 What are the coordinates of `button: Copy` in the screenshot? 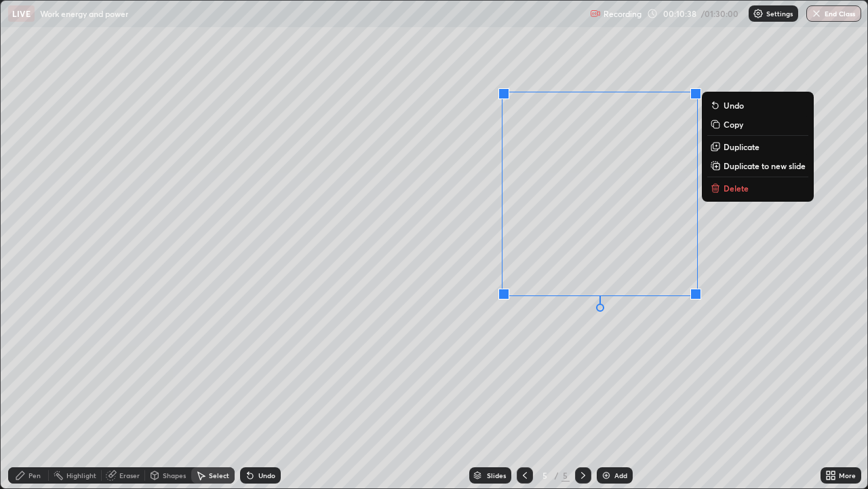 It's located at (758, 125).